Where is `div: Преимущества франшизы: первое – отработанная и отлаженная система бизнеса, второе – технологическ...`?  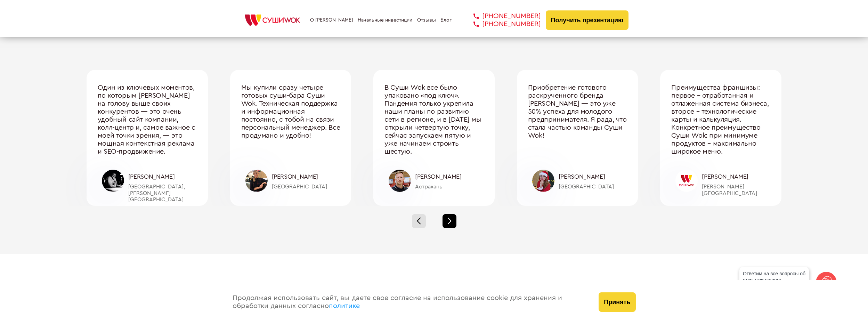 div: Преимущества франшизы: первое – отработанная и отлаженная система бизнеса, второе – технологическ... is located at coordinates (721, 119).